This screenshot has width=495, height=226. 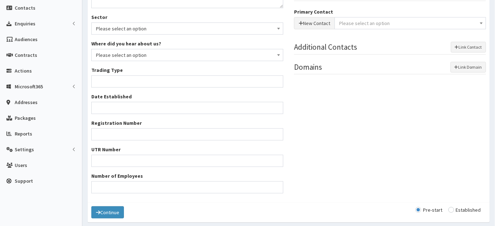 I want to click on span: Contracts, so click(x=26, y=55).